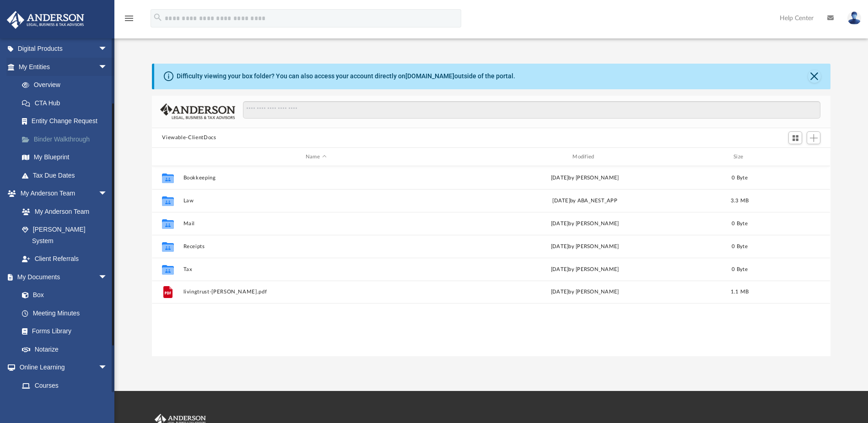 The image size is (868, 423). Describe the element at coordinates (316, 201) in the screenshot. I see `button: Law` at that location.